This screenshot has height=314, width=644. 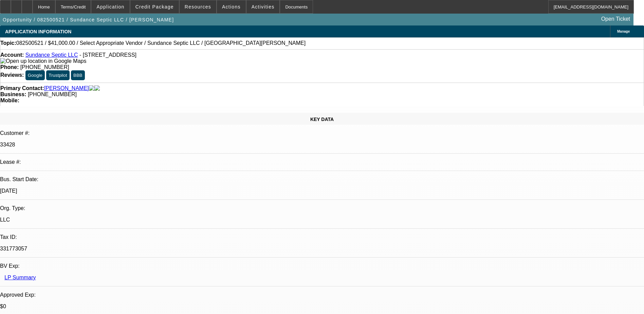 What do you see at coordinates (12, 74) in the screenshot?
I see `strong: Reviews:` at bounding box center [12, 74].